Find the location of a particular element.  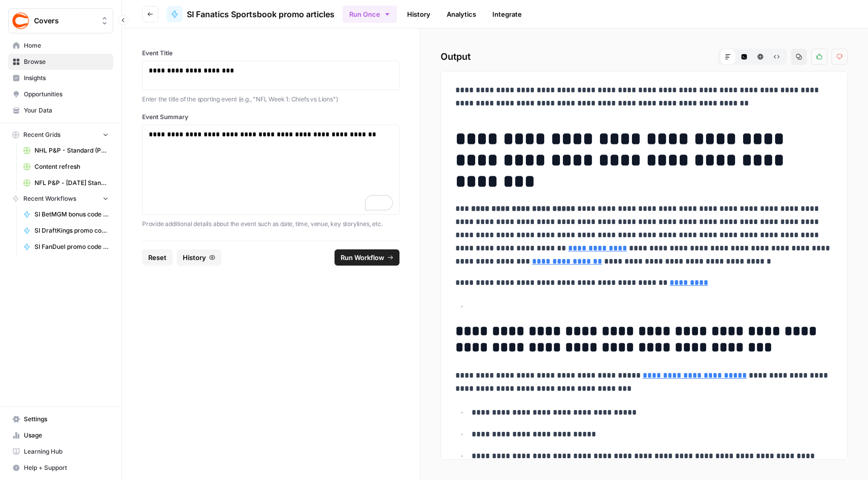

a: SI DraftKings promo code articles is located at coordinates (66, 230).